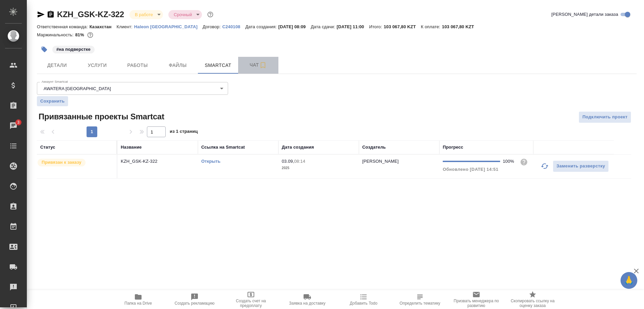 The width and height of the screenshot is (644, 309). I want to click on span: Сохранить, so click(52, 101).